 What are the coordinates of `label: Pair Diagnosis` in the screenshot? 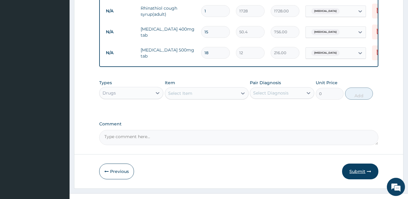 It's located at (265, 82).